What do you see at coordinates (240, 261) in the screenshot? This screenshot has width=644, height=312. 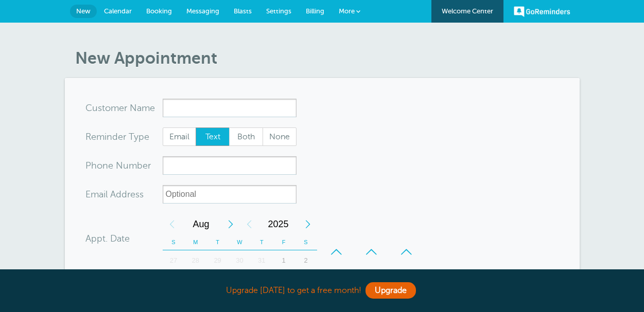 I see `div: Wednesday, July 30` at bounding box center [240, 261].